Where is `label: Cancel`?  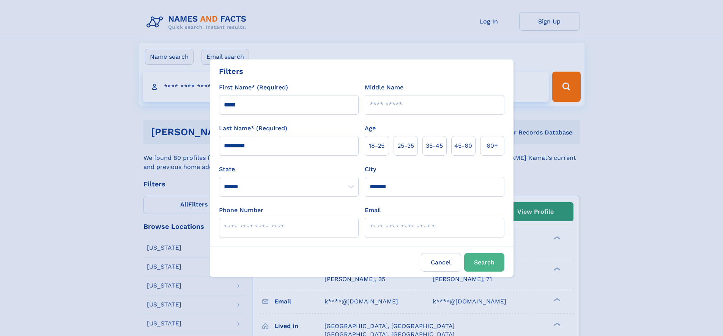
label: Cancel is located at coordinates (441, 263).